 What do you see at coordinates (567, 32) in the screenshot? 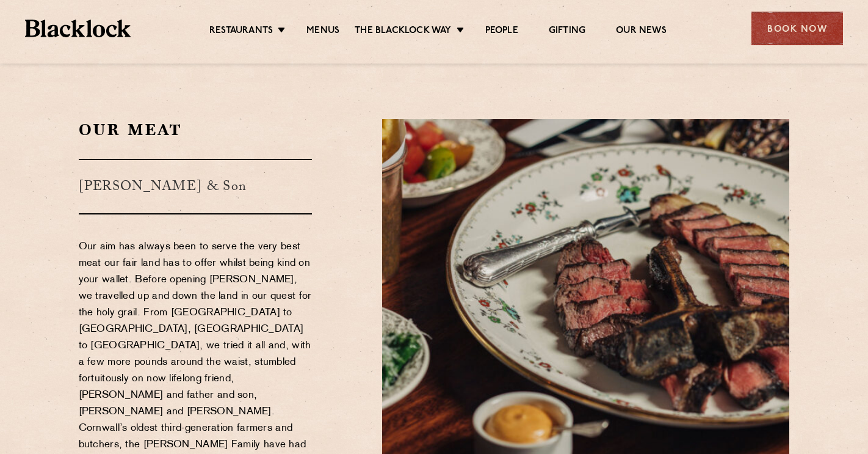
I see `a: Gifting` at bounding box center [567, 32].